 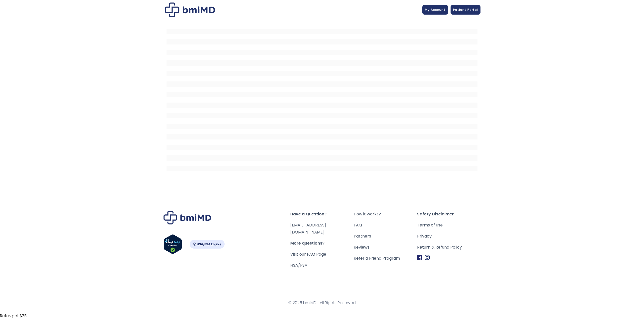 What do you see at coordinates (322, 303) in the screenshot?
I see `span: © 2025 bmiMD | All Rights Reserved` at bounding box center [322, 303].